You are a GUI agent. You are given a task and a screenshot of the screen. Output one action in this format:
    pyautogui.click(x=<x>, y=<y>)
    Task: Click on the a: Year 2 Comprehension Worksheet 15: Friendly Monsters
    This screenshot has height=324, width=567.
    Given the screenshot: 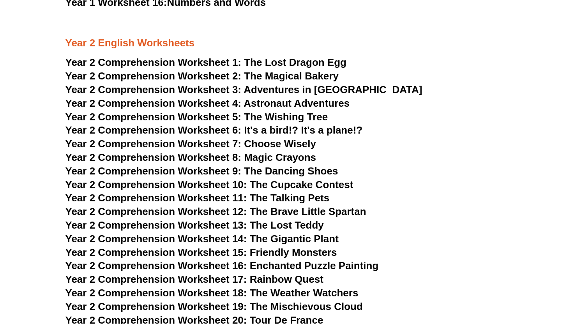 What is the action you would take?
    pyautogui.click(x=201, y=253)
    